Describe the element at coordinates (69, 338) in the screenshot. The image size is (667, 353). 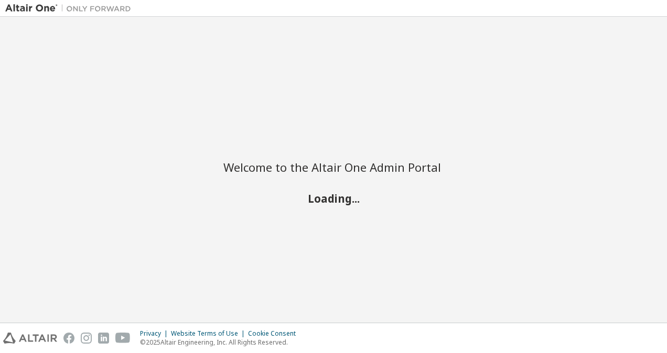
I see `img: facebook.svg` at that location.